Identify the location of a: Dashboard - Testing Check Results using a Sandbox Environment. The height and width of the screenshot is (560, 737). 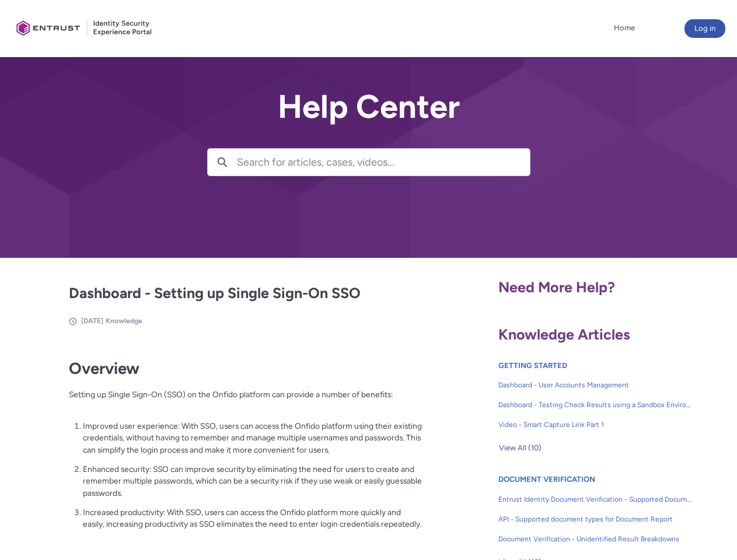
(595, 405).